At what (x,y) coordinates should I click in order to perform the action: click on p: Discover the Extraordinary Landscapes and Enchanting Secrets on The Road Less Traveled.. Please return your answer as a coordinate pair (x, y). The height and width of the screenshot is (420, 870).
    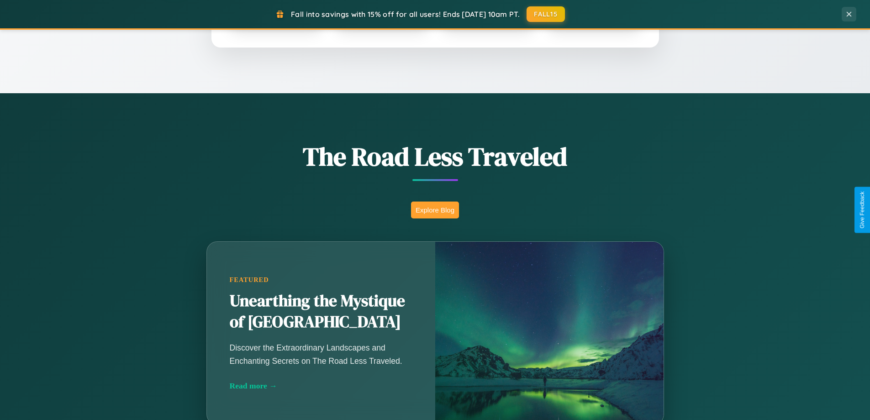
    Looking at the image, I should click on (321, 354).